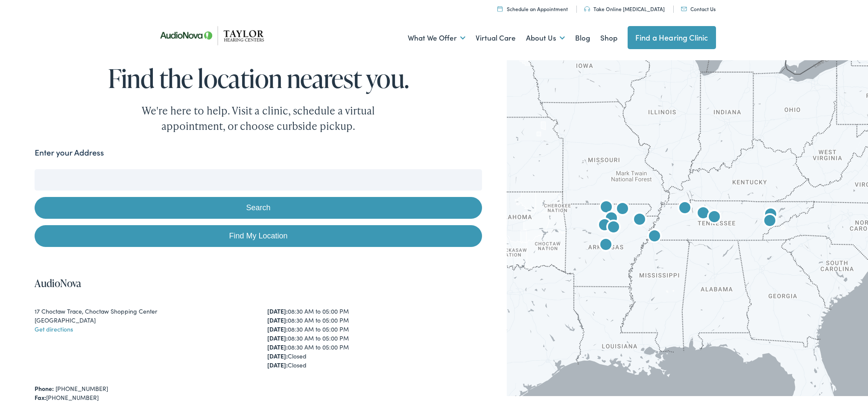 The width and height of the screenshot is (868, 420). Describe the element at coordinates (609, 38) in the screenshot. I see `a: Shop` at that location.